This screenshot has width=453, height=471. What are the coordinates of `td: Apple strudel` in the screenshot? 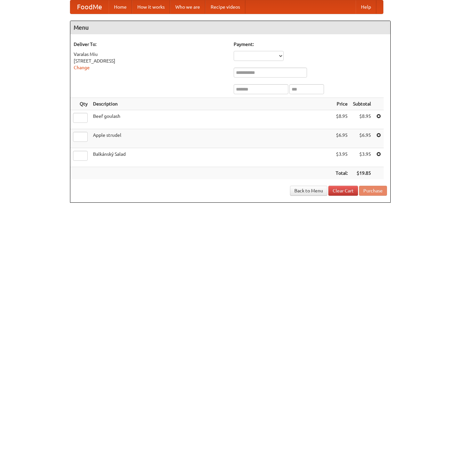 It's located at (211, 139).